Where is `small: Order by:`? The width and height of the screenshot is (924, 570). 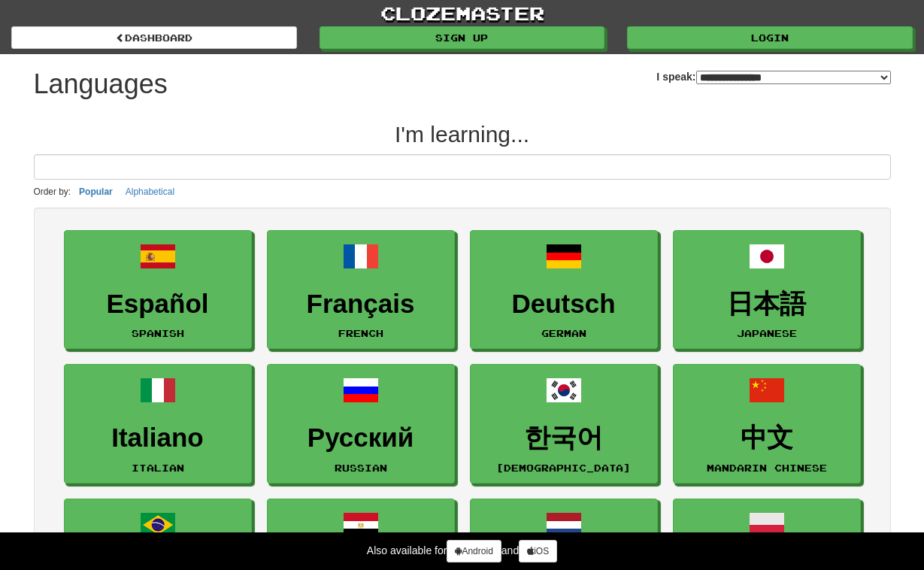 small: Order by: is located at coordinates (53, 191).